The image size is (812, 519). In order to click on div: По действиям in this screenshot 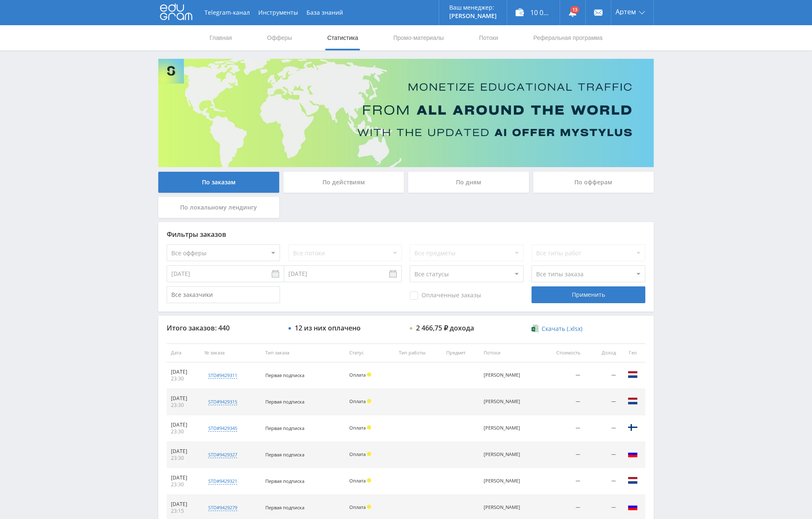, I will do `click(344, 182)`.